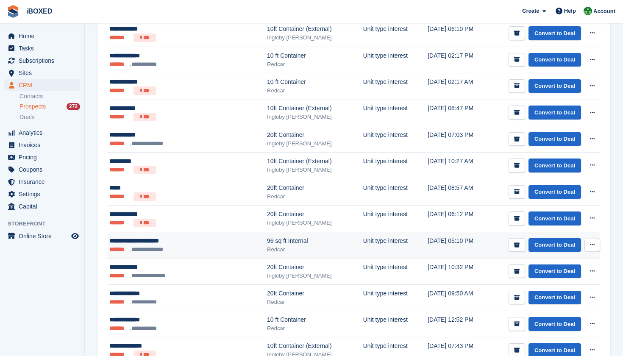  What do you see at coordinates (73, 106) in the screenshot?
I see `div: 272` at bounding box center [73, 106].